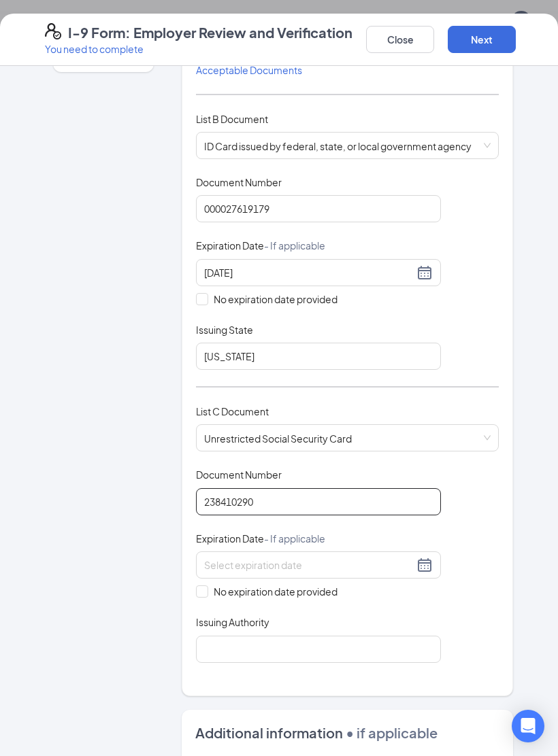 This screenshot has width=558, height=756. What do you see at coordinates (198, 49) in the screenshot?
I see `p: You need to complete` at bounding box center [198, 49].